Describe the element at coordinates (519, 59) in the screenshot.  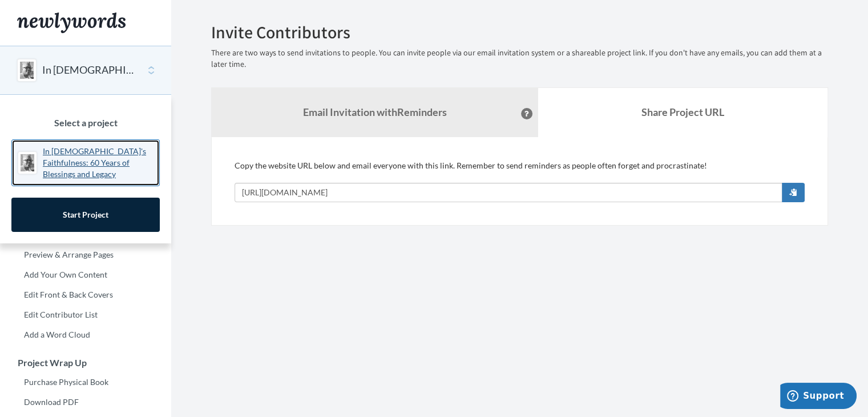
I see `p: There are two ways to send invitations to people. You can invite people via our email invitation ...` at that location.